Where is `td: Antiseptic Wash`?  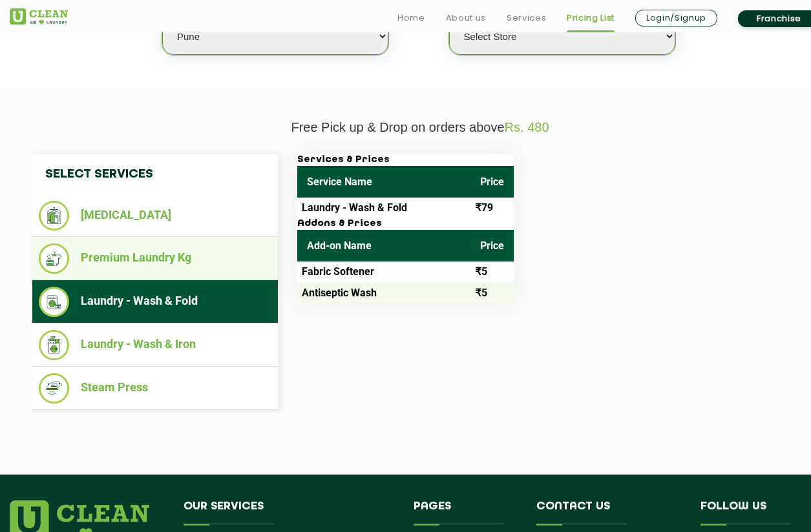
td: Antiseptic Wash is located at coordinates (384, 292).